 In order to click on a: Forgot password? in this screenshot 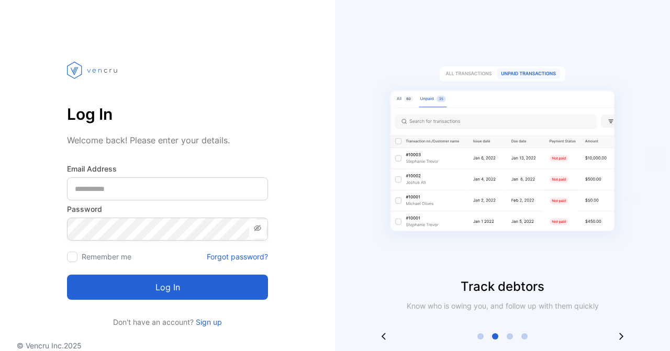, I will do `click(237, 257)`.